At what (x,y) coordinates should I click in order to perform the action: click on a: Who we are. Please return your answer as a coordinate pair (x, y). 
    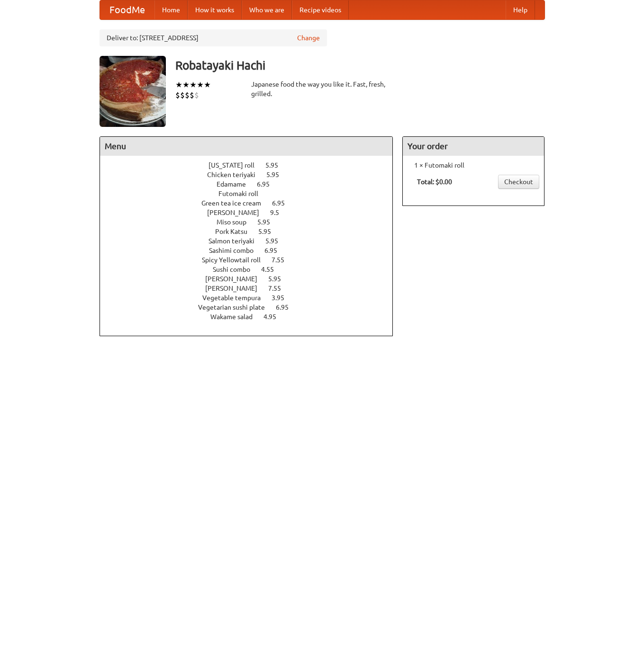
    Looking at the image, I should click on (267, 10).